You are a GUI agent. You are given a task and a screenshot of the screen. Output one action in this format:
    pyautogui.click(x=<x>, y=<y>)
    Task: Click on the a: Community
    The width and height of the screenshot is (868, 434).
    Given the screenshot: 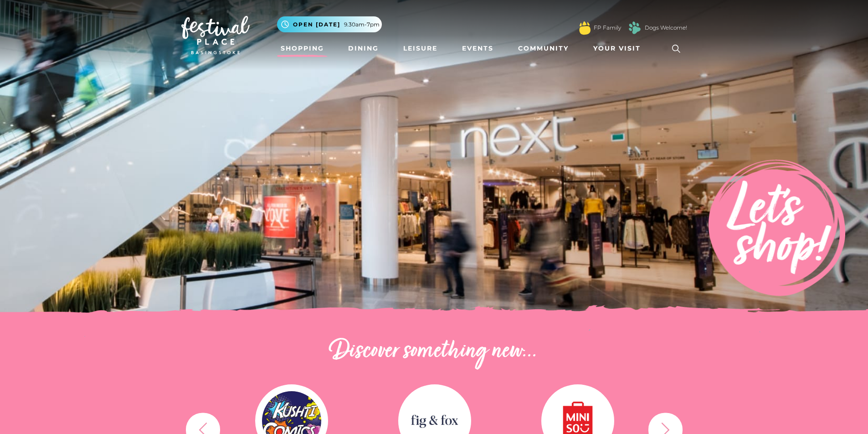 What is the action you would take?
    pyautogui.click(x=543, y=48)
    